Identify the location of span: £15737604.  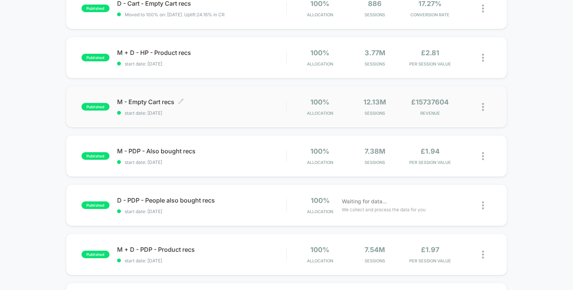
(430, 102).